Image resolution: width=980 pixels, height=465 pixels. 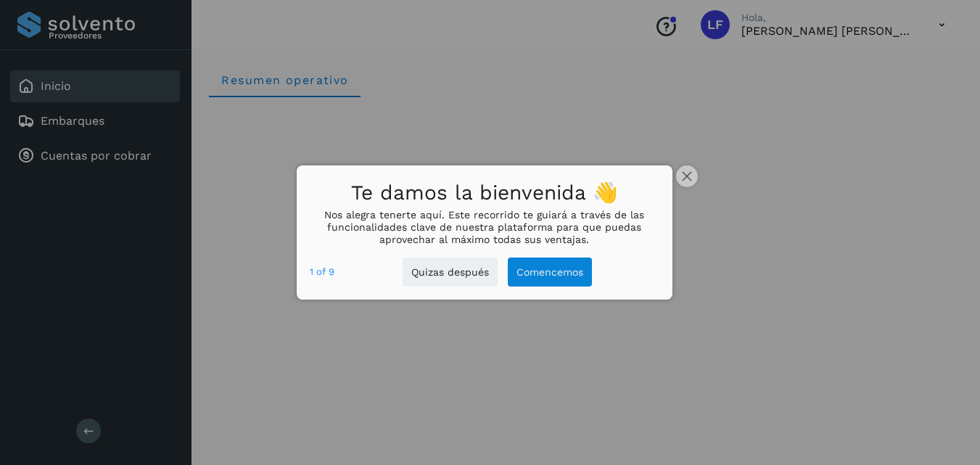 What do you see at coordinates (322, 272) in the screenshot?
I see `div: step 1 of 9` at bounding box center [322, 272].